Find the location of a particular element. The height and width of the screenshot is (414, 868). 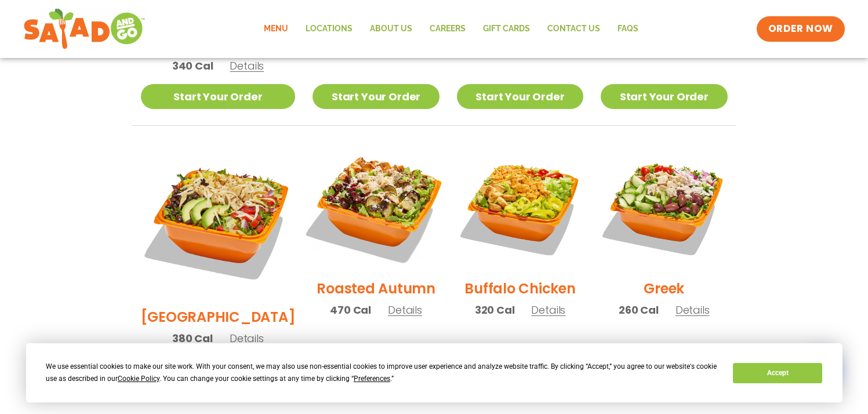

div: Cookie Consent Prompt is located at coordinates (434, 373).